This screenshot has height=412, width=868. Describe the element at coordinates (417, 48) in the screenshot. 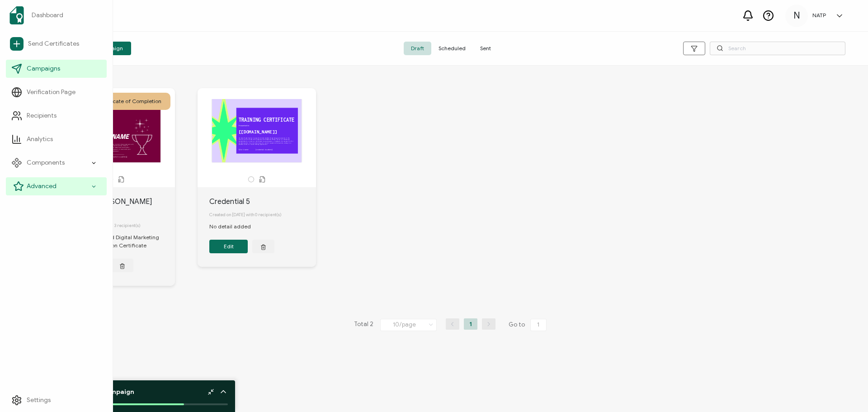

I see `span: Draft` at that location.